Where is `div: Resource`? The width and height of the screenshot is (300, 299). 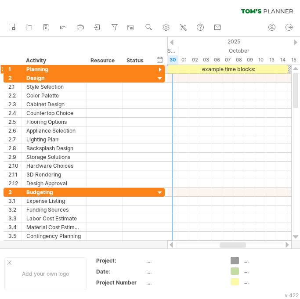 div: Resource is located at coordinates (104, 61).